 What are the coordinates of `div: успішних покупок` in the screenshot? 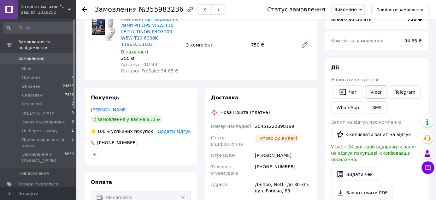 It's located at (122, 131).